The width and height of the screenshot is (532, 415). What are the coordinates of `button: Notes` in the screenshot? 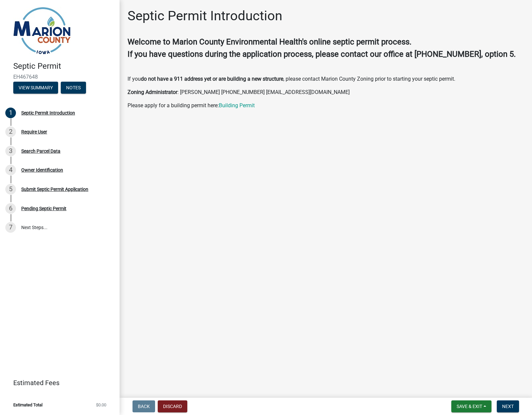 It's located at (73, 88).